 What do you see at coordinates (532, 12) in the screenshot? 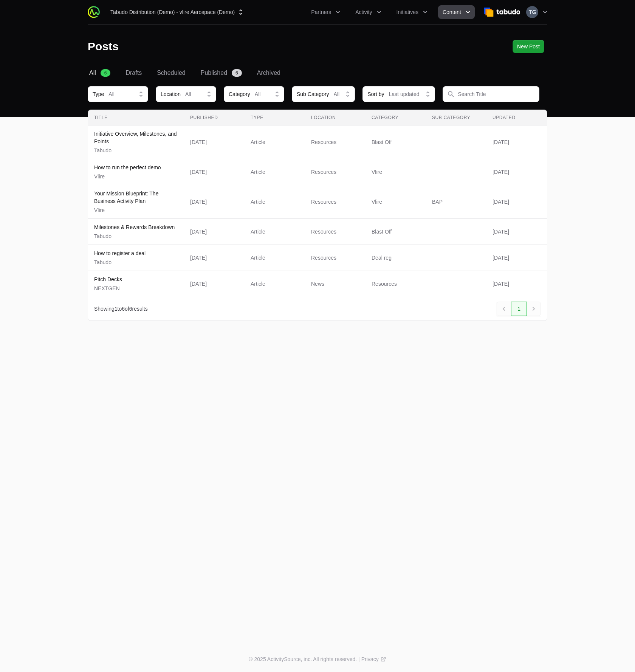
I see `img: Timothy Greig` at bounding box center [532, 12].